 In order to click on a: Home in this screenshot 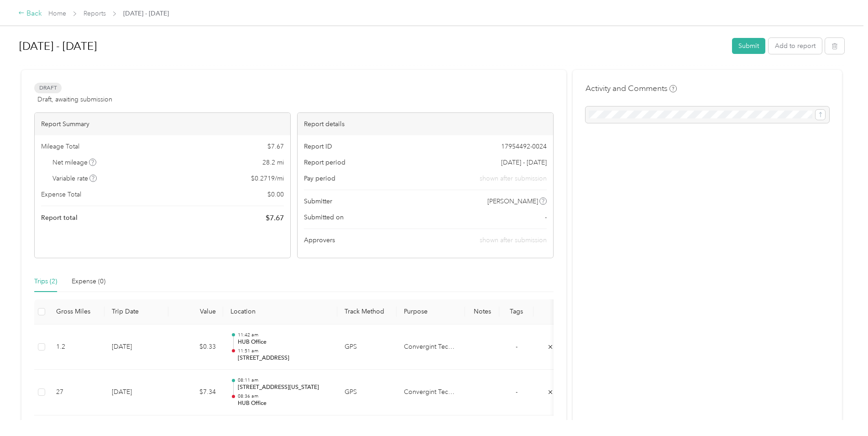, I will do `click(57, 13)`.